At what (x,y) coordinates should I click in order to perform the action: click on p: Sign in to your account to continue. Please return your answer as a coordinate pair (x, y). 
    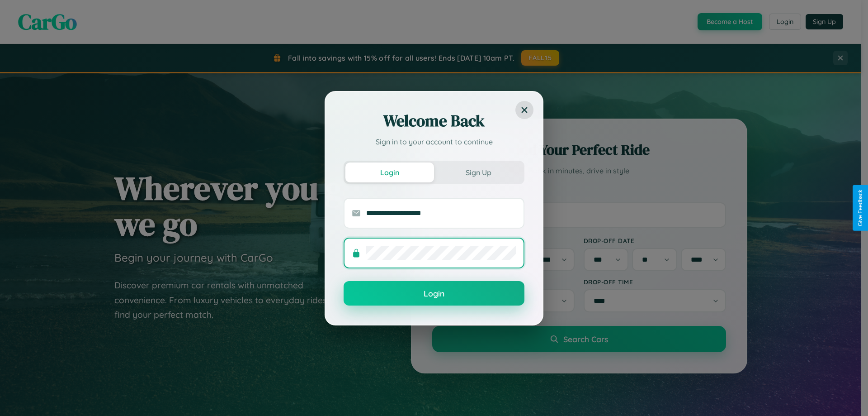
    Looking at the image, I should click on (434, 141).